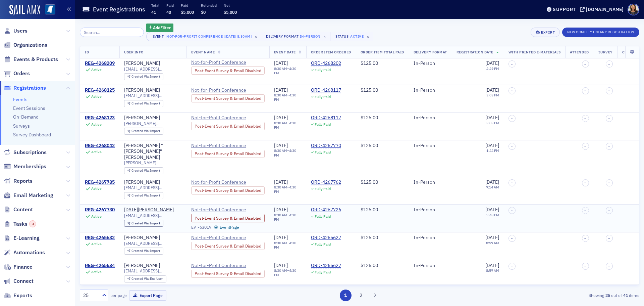 The height and width of the screenshot is (306, 644). What do you see at coordinates (134, 52) in the screenshot?
I see `span: User Info` at bounding box center [134, 52].